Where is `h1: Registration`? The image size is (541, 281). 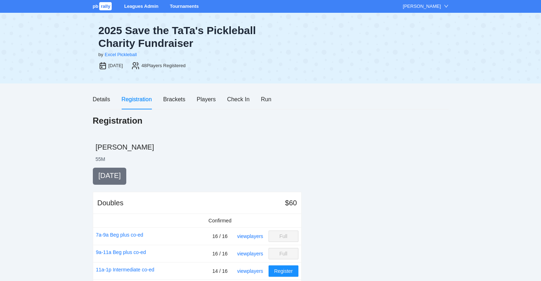 h1: Registration is located at coordinates (118, 121).